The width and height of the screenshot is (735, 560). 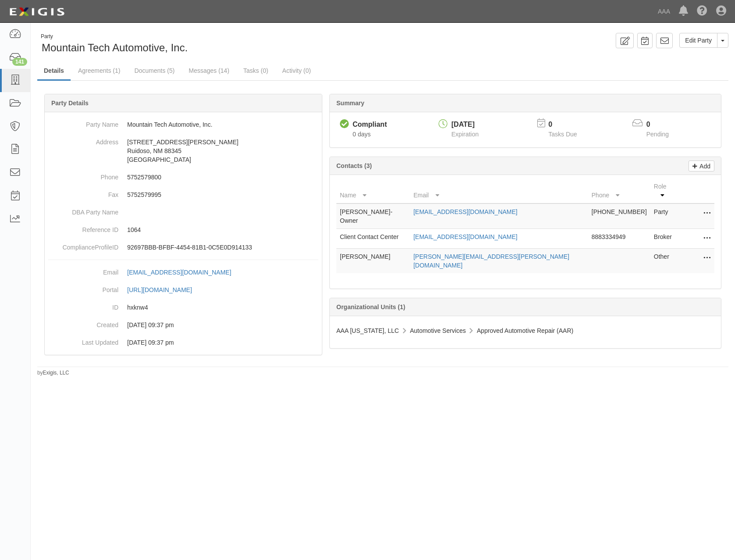 I want to click on small: by, so click(x=53, y=372).